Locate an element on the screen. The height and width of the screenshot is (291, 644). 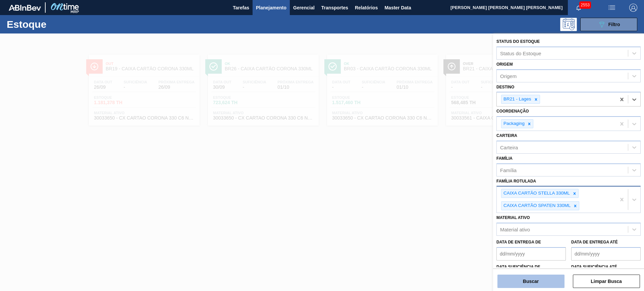
div: Família is located at coordinates (508, 170).